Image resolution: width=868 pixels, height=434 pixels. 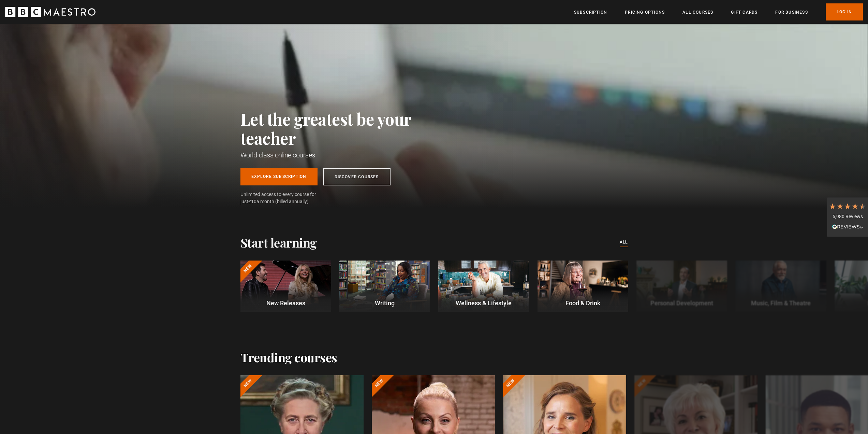 What do you see at coordinates (591, 13) in the screenshot?
I see `a: Subscription` at bounding box center [591, 13].